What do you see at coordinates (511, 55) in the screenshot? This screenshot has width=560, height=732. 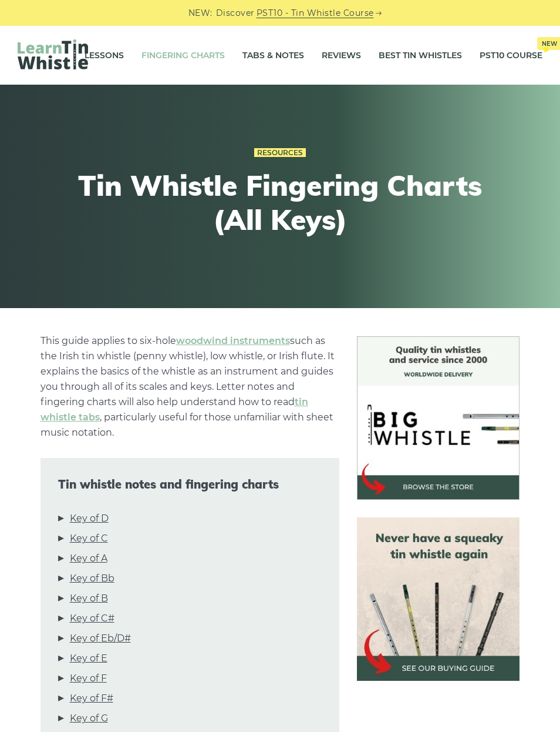 I see `a: PST10 CourseNew` at bounding box center [511, 55].